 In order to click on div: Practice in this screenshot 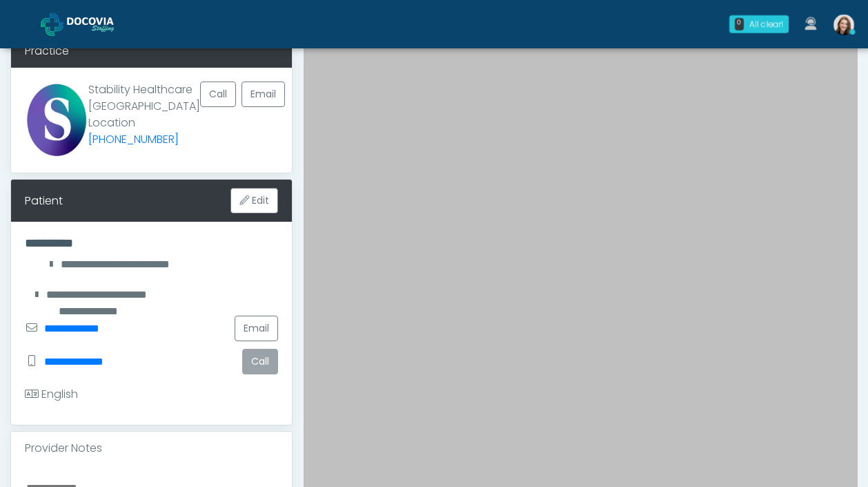, I will do `click(151, 51)`.